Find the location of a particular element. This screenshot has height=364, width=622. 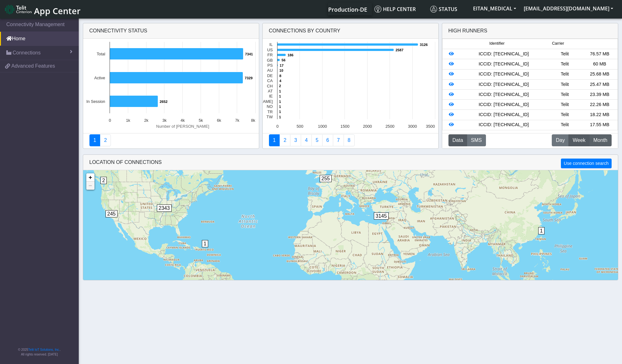

button: Data is located at coordinates (458, 140).